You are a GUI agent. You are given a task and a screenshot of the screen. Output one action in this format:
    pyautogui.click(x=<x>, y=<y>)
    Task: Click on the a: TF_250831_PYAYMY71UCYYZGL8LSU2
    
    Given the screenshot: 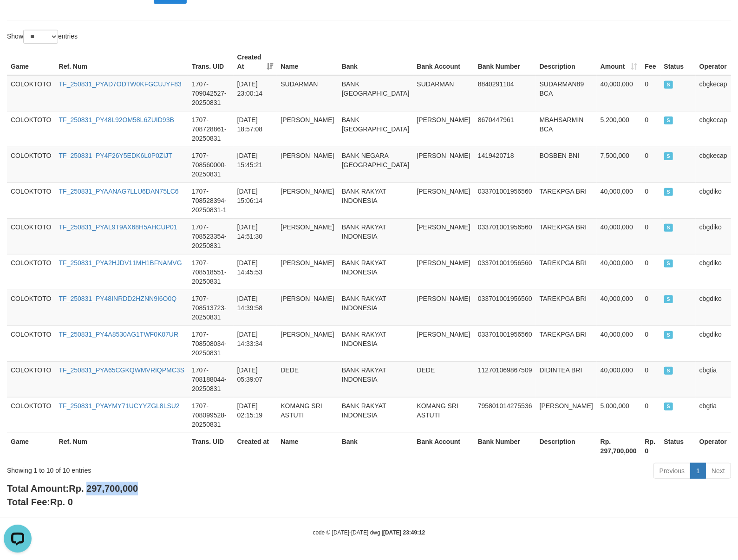 What is the action you would take?
    pyautogui.click(x=120, y=406)
    